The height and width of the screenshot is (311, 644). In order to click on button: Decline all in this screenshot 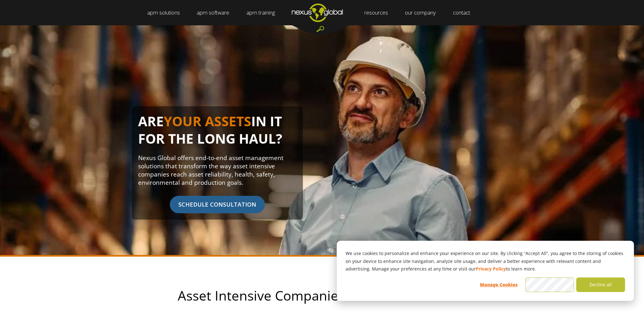, I will do `click(600, 284)`.